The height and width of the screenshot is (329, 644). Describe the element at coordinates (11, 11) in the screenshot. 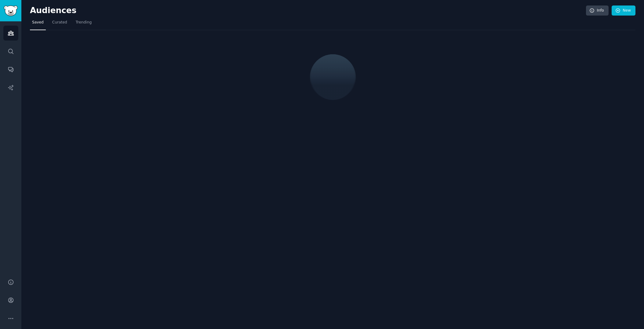

I see `img: GummySearch logo` at that location.